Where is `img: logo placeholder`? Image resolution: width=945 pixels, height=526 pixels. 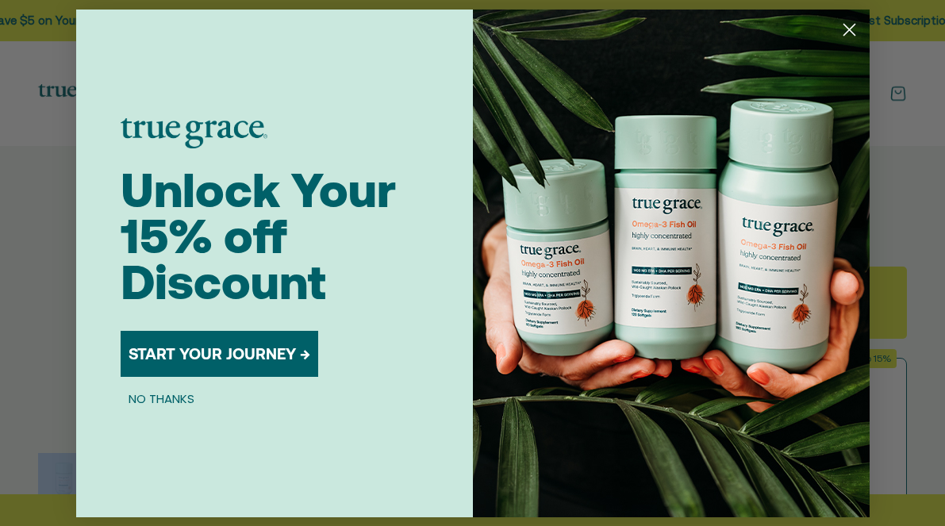 img: logo placeholder is located at coordinates (194, 133).